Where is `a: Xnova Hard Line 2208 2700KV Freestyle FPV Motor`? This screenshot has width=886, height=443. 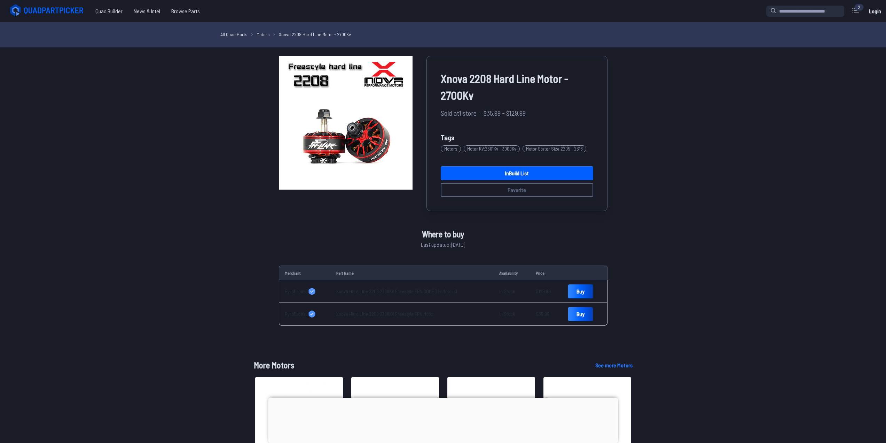 a: Xnova Hard Line 2208 2700KV Freestyle FPV Motor is located at coordinates (385, 313).